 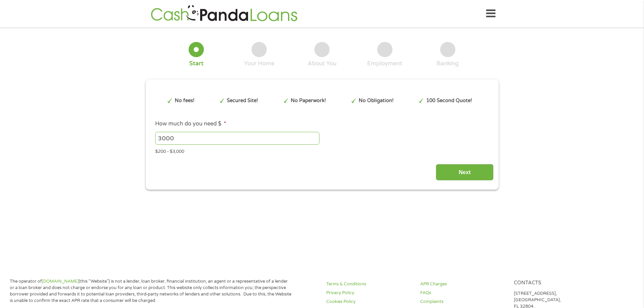 What do you see at coordinates (557, 283) in the screenshot?
I see `h4: Contacts` at bounding box center [557, 283].